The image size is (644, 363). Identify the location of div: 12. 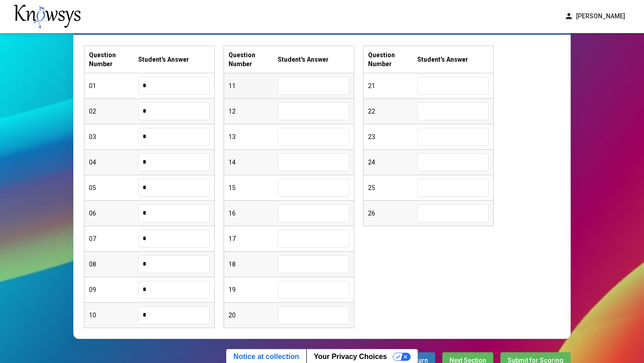
(253, 111).